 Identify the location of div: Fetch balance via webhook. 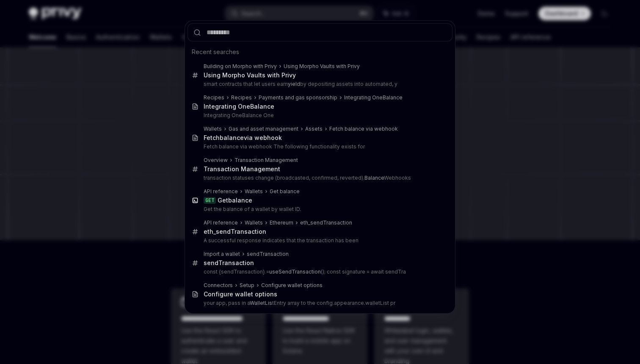
(363, 129).